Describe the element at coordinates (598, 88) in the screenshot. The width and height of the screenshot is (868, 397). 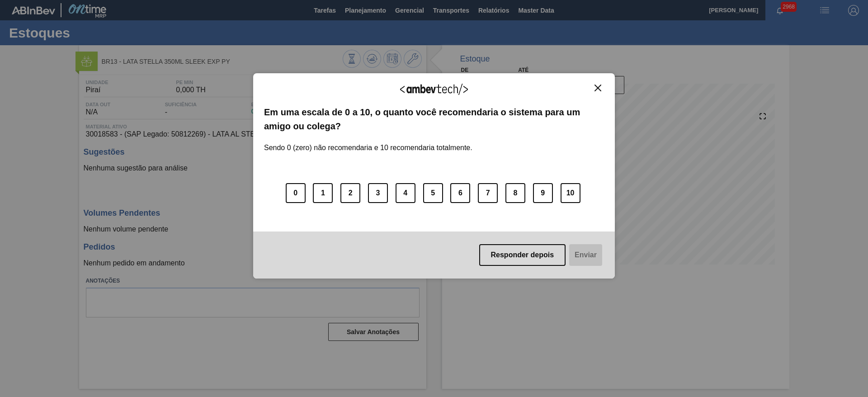
I see `button: Close` at that location.